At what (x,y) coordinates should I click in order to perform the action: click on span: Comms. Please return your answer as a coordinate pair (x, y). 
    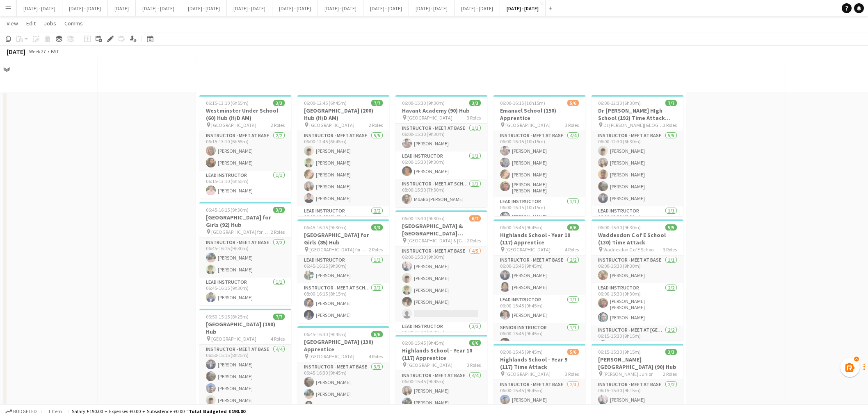
    Looking at the image, I should click on (73, 23).